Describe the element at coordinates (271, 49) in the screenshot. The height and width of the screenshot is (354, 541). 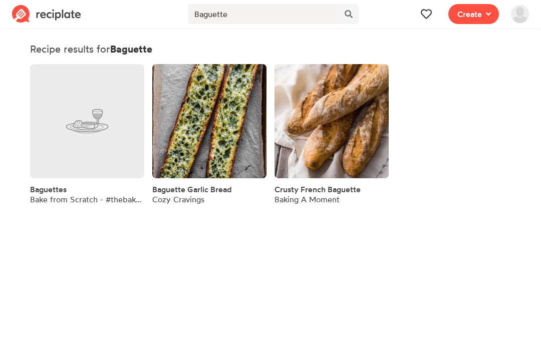
I see `p: Recipe results for` at that location.